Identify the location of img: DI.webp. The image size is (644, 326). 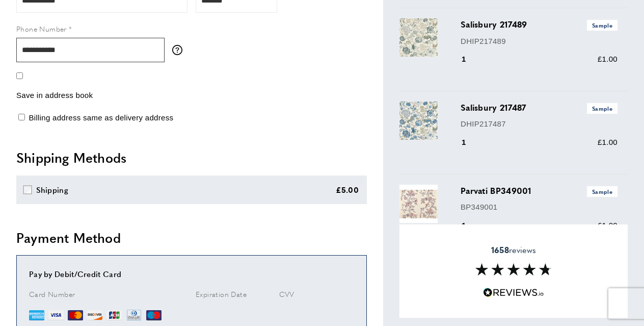
(95, 315).